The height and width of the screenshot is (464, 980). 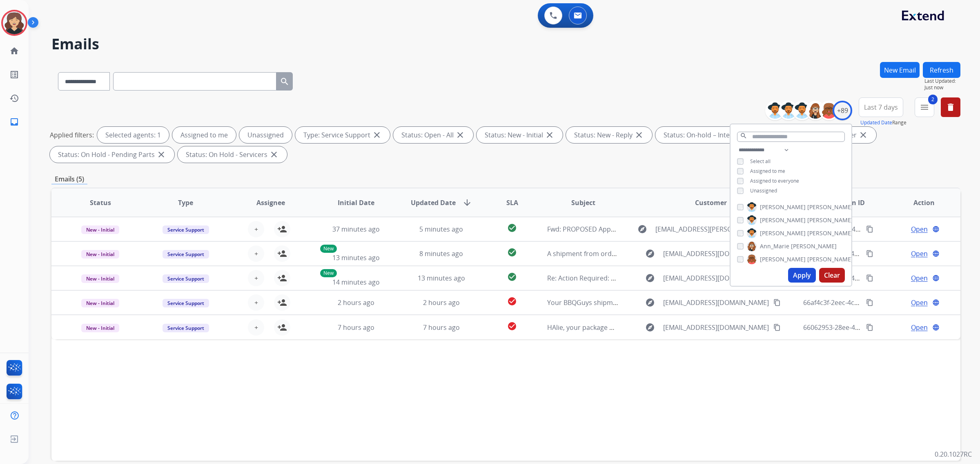 What do you see at coordinates (933, 100) in the screenshot?
I see `span: 2` at bounding box center [933, 100].